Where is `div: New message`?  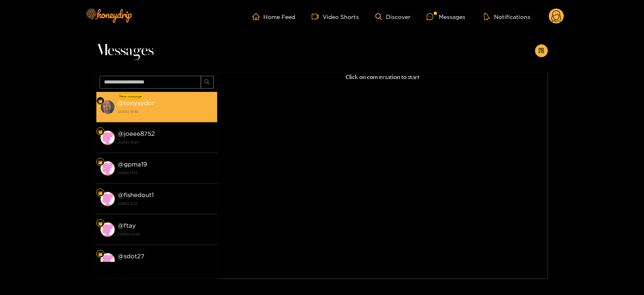 div: New message is located at coordinates (131, 96).